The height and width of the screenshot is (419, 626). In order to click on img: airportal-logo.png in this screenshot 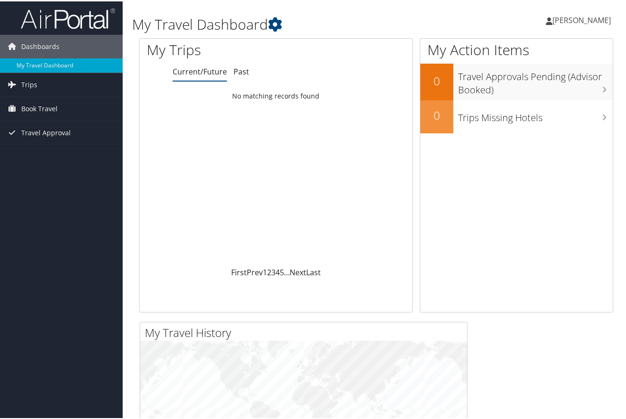, I will do `click(68, 17)`.